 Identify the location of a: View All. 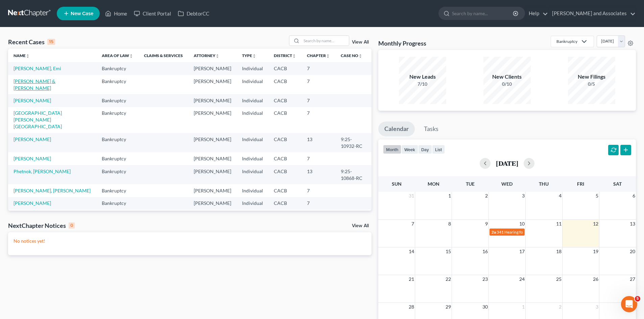
(360, 226).